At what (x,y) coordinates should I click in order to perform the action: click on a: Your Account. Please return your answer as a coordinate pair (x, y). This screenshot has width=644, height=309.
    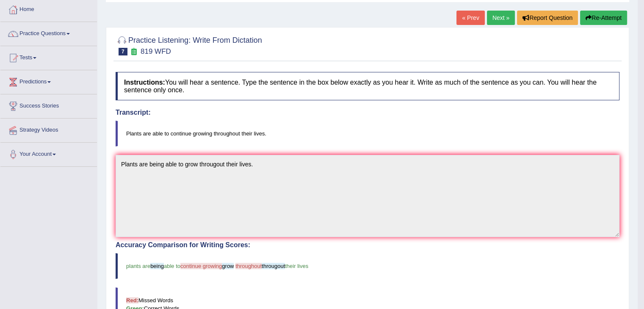
    Looking at the image, I should click on (49, 153).